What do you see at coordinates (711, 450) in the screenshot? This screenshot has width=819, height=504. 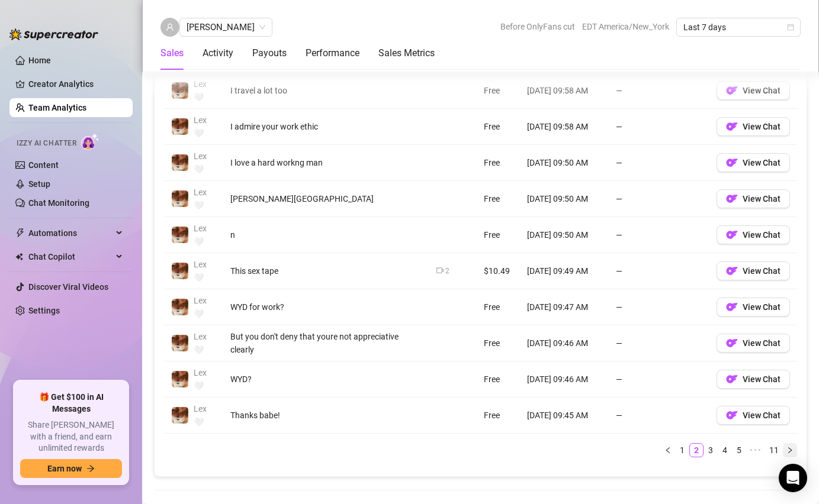 I see `a: 3` at bounding box center [711, 450].